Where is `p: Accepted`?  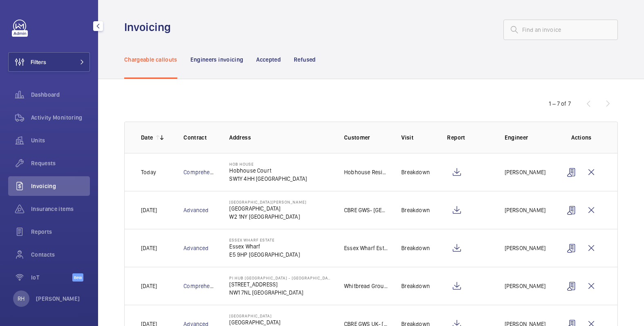
p: Accepted is located at coordinates (268, 60).